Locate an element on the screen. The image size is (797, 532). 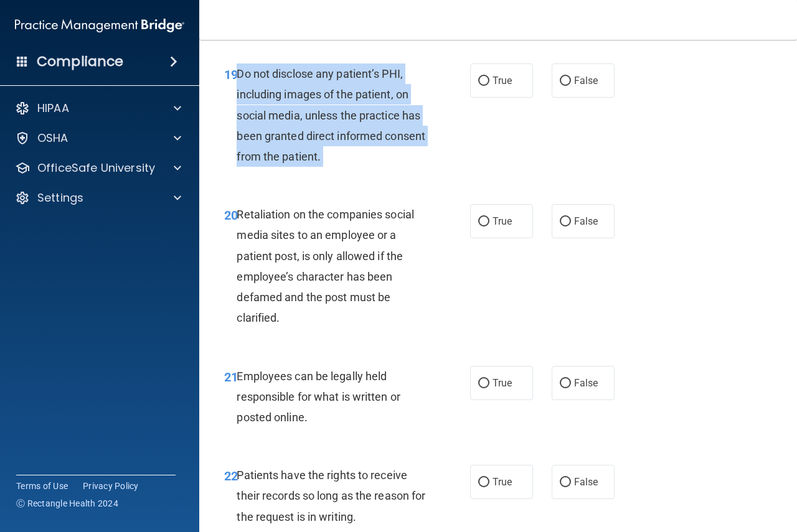
span: Ⓒ Rectangle Health 2024 is located at coordinates (67, 503).